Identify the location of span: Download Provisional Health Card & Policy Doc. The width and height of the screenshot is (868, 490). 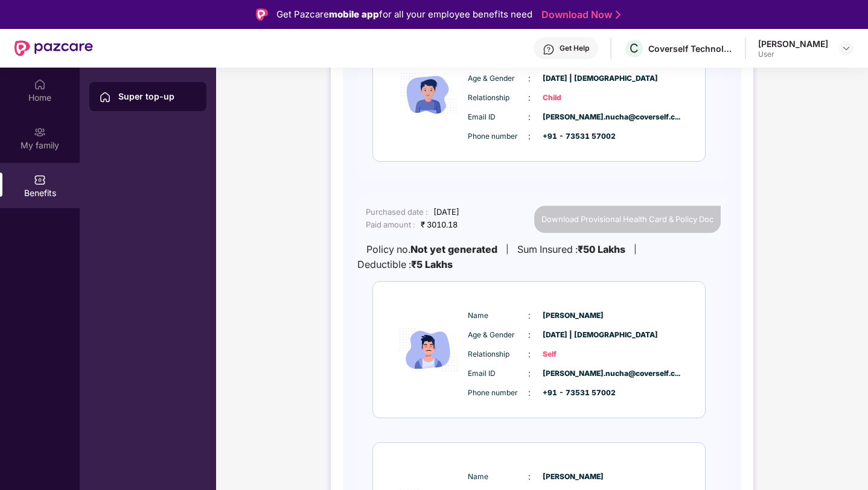
(627, 219).